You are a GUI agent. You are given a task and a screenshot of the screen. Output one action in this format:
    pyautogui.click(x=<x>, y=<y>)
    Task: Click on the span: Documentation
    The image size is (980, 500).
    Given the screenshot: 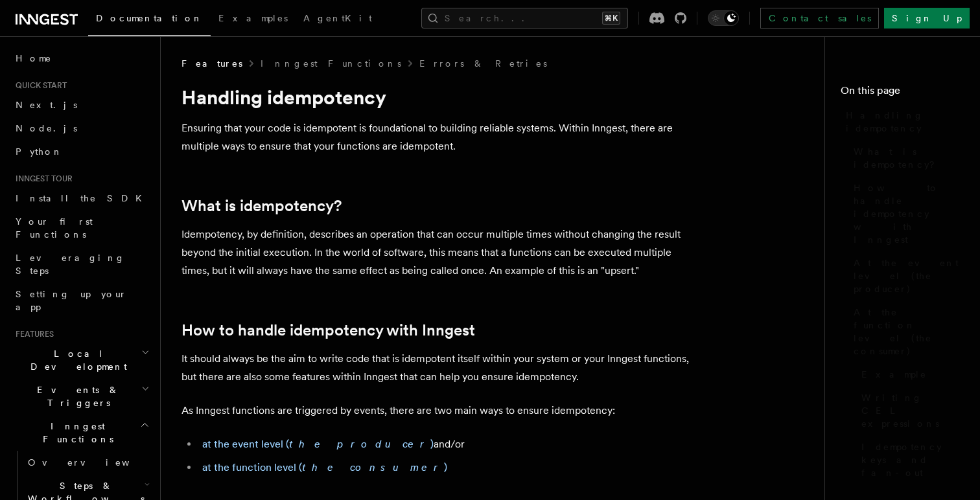 What is the action you would take?
    pyautogui.click(x=149, y=18)
    